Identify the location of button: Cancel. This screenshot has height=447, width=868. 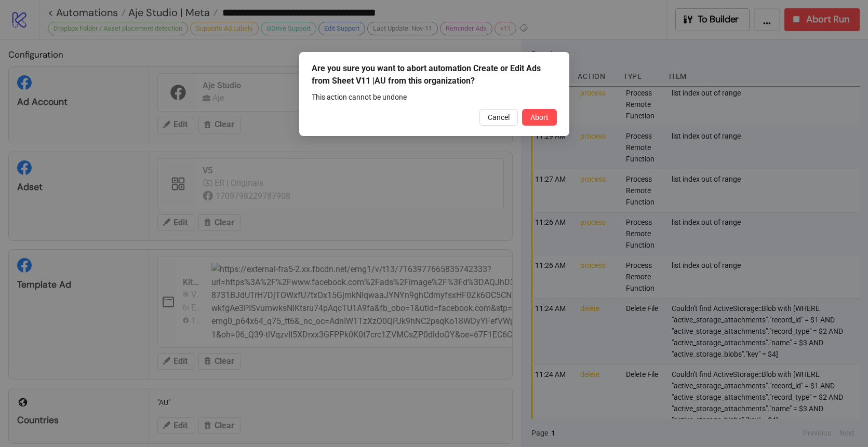
(499, 118).